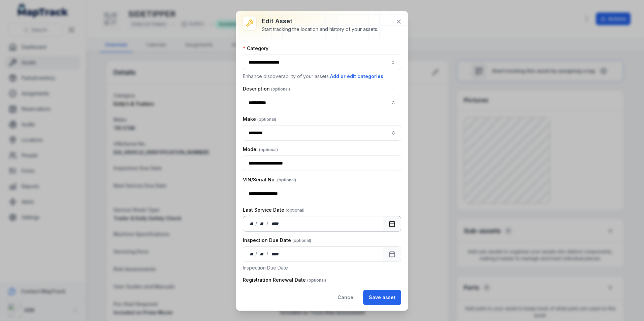 The image size is (644, 321). I want to click on label: Description, so click(266, 89).